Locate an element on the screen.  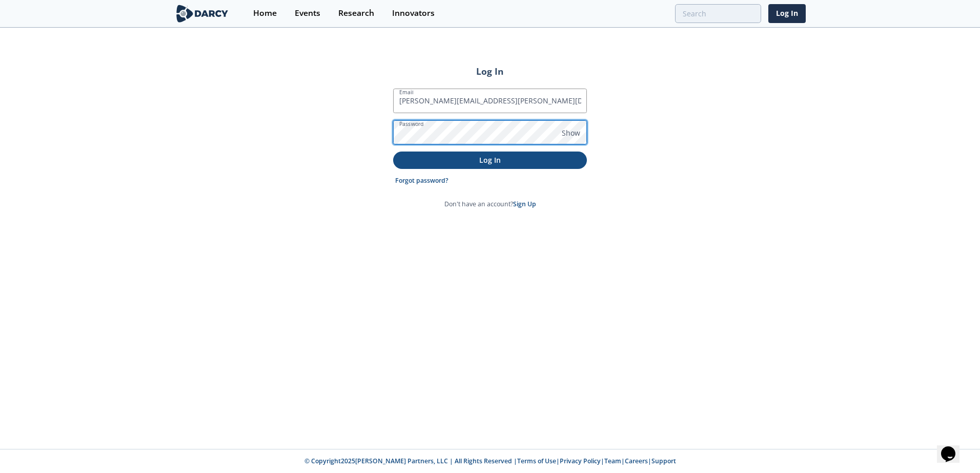
p: Don't have an account? is located at coordinates (490, 205).